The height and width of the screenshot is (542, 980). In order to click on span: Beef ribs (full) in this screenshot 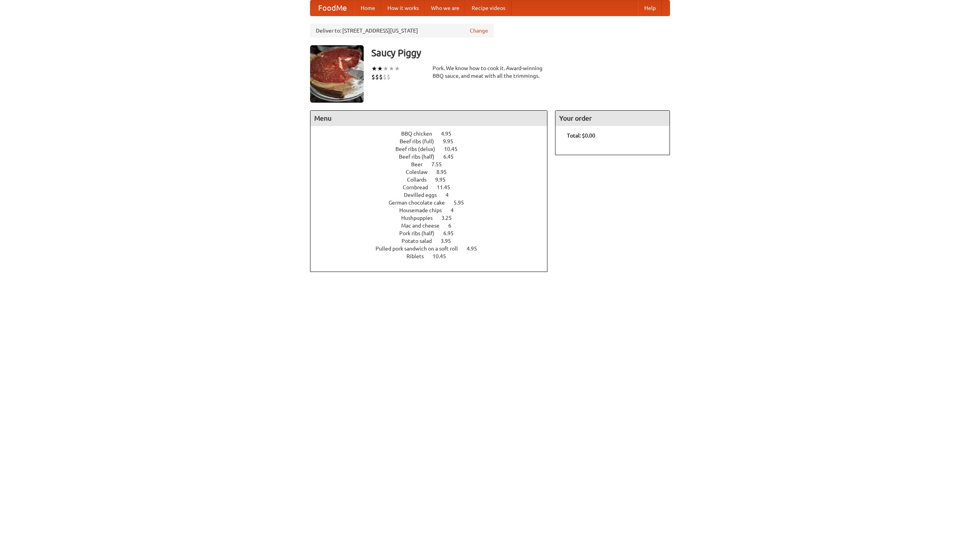, I will do `click(421, 142)`.